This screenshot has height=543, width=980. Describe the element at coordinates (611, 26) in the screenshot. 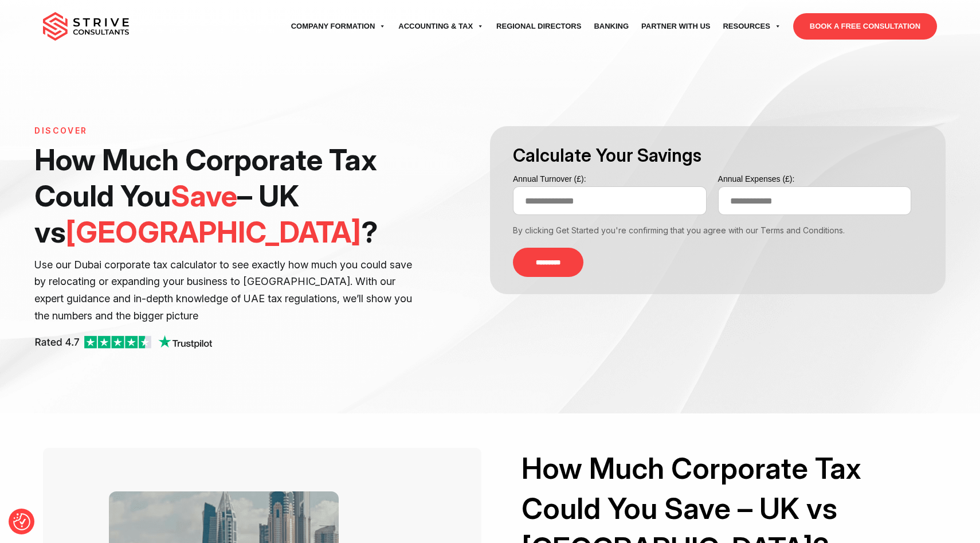

I see `a: Banking` at that location.